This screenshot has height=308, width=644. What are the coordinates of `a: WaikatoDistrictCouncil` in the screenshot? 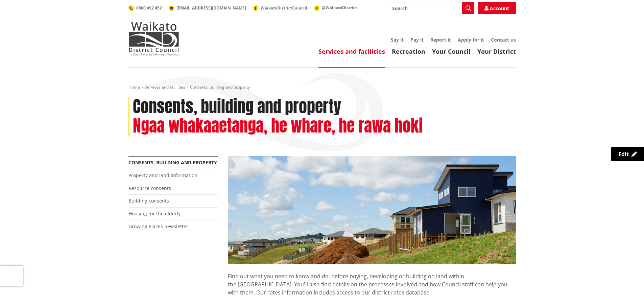 It's located at (280, 8).